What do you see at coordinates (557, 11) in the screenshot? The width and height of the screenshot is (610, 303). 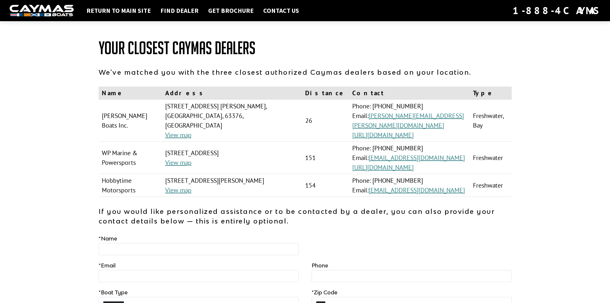 I see `div: 1-888-4CAYMAS` at bounding box center [557, 11].